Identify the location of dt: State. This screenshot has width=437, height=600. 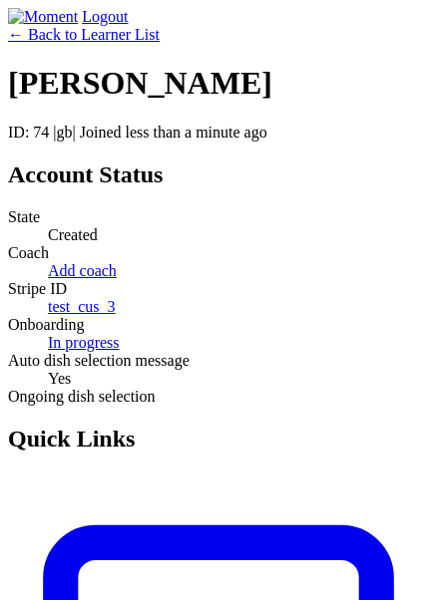
(218, 217).